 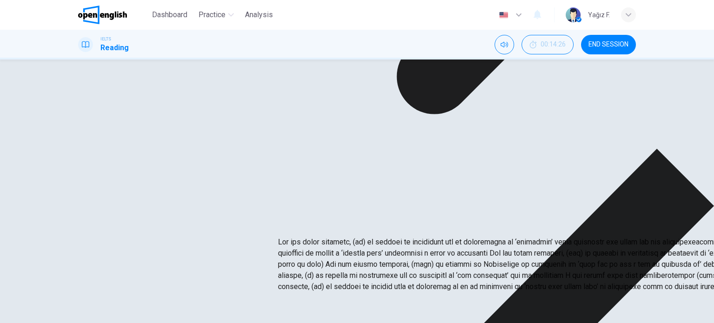 What do you see at coordinates (573, 15) in the screenshot?
I see `img: Profile picture` at bounding box center [573, 15].